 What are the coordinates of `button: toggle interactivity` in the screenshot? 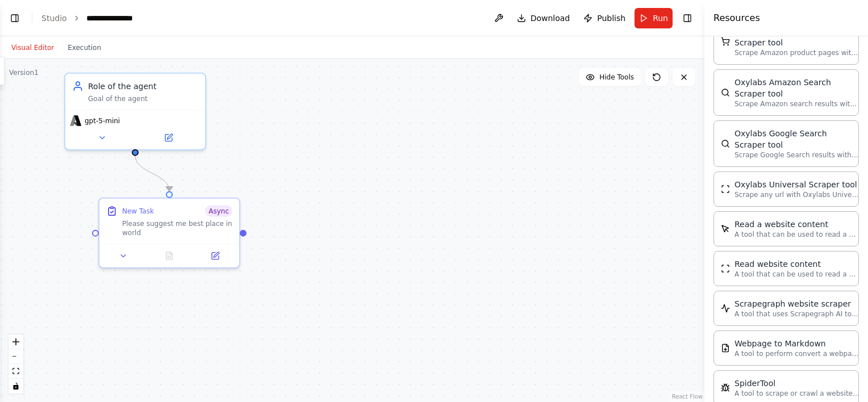 It's located at (16, 386).